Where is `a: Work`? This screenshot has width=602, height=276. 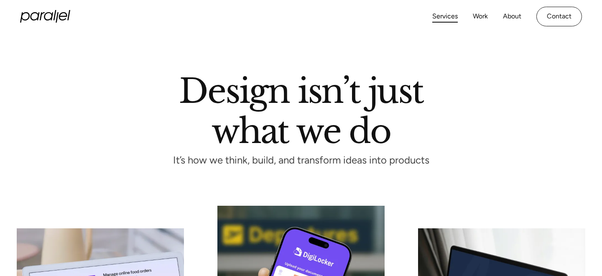
a: Work is located at coordinates (480, 16).